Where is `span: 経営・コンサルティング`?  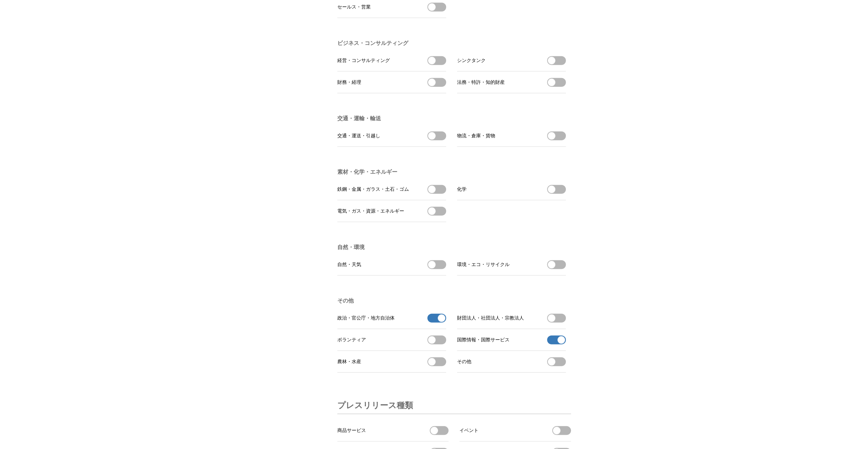
span: 経営・コンサルティング is located at coordinates (363, 61).